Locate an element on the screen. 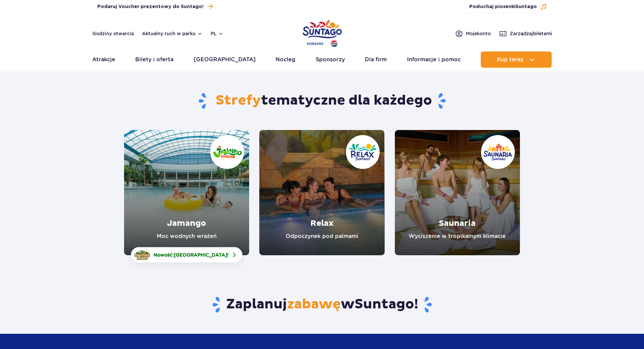 The height and width of the screenshot is (349, 644). button: Posłuchaj piosenkiSuntago is located at coordinates (508, 7).